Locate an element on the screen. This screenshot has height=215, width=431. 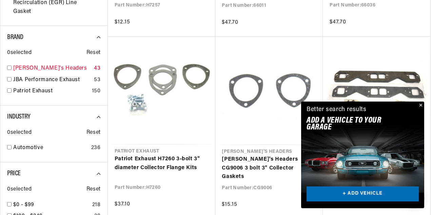
a: Patriot Exhaust H7260 3-bolt 3" diameter Collector Flange Kits is located at coordinates (161, 163).